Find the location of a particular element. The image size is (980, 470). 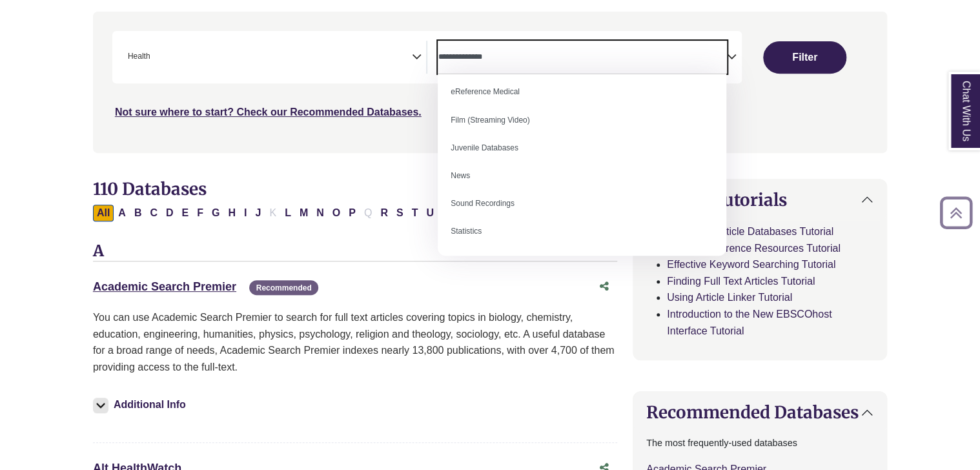

button: Filter Results B is located at coordinates (138, 213).